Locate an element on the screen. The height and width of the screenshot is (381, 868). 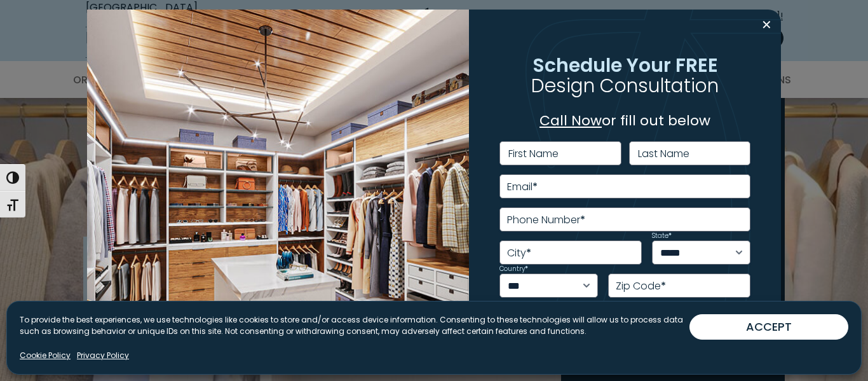
label: Zip Code is located at coordinates (640, 286).